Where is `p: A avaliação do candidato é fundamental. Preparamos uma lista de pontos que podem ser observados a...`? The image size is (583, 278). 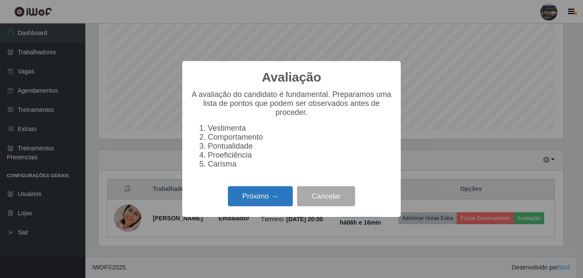 p: A avaliação do candidato é fundamental. Preparamos uma lista de pontos que podem ser observados a... is located at coordinates (292, 103).